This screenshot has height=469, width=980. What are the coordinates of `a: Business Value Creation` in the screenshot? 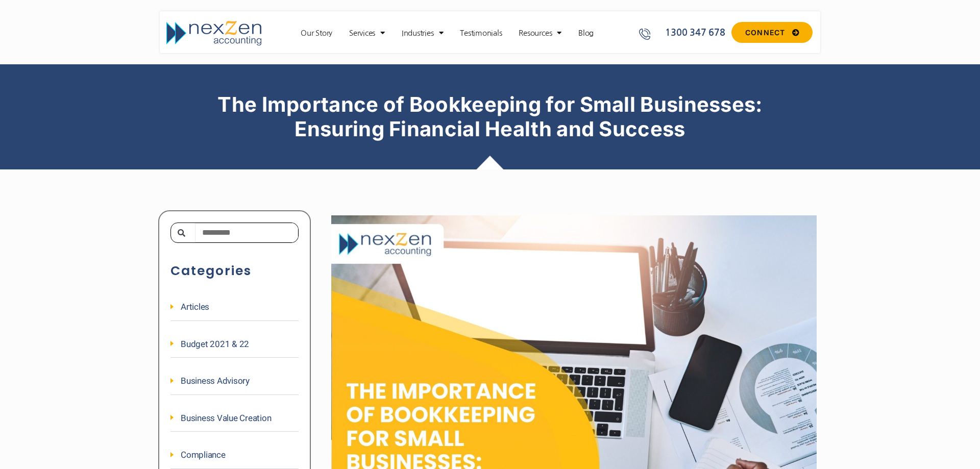 It's located at (221, 418).